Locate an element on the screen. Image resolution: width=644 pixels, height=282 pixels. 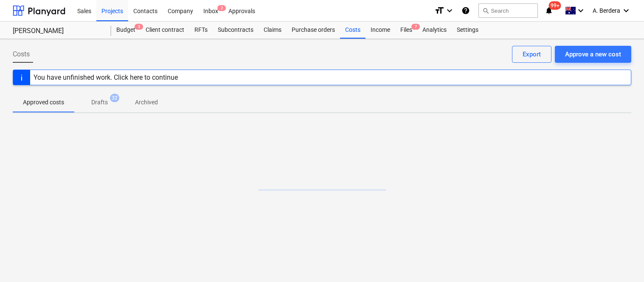
div: Approve a new cost is located at coordinates (593, 54).